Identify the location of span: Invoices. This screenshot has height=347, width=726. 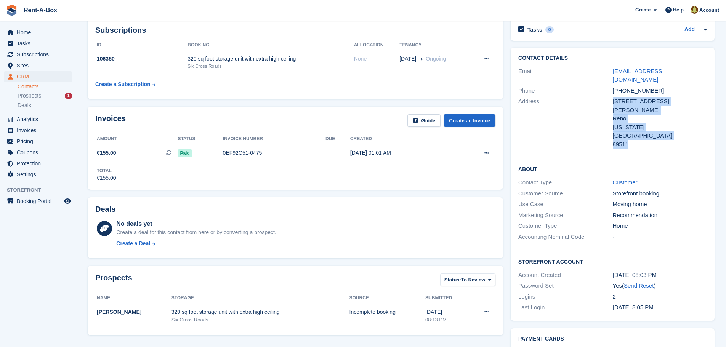
(40, 130).